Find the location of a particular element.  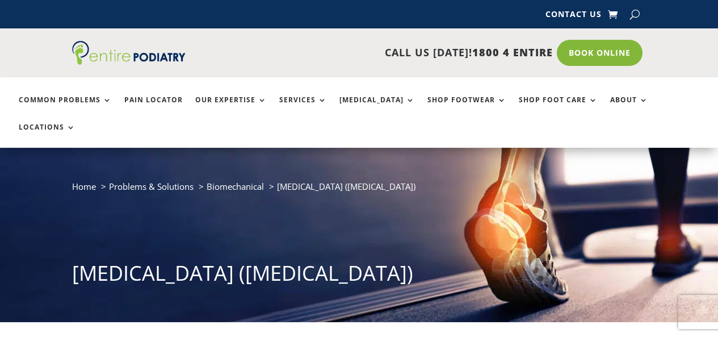

a: Shop Foot Care is located at coordinates (558, 108).